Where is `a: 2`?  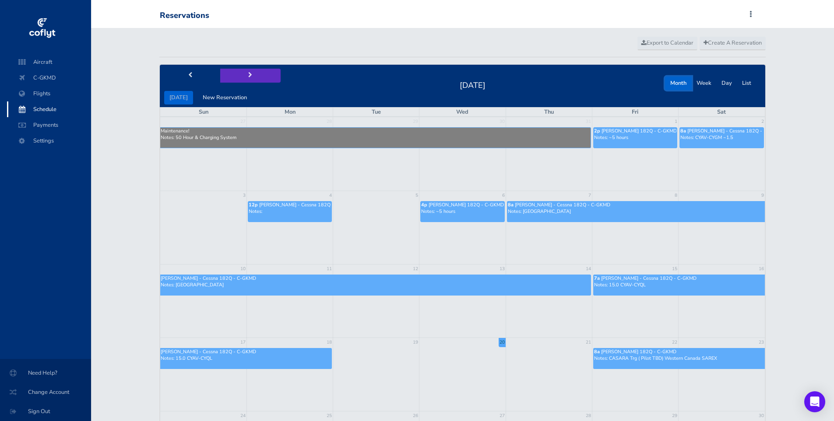
a: 2 is located at coordinates (762, 122).